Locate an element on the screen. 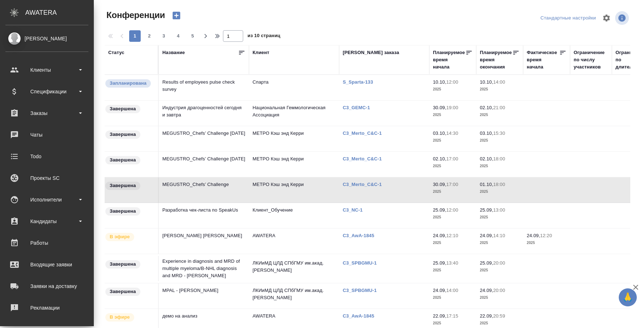 This screenshot has height=328, width=644. span: из 10 страниц is located at coordinates (264, 36).